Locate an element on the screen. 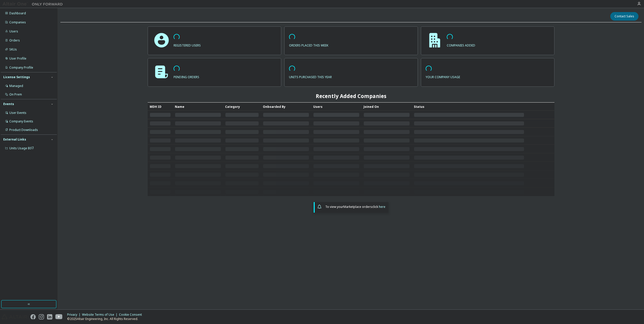 The width and height of the screenshot is (644, 324). div: SKUs is located at coordinates (13, 50).